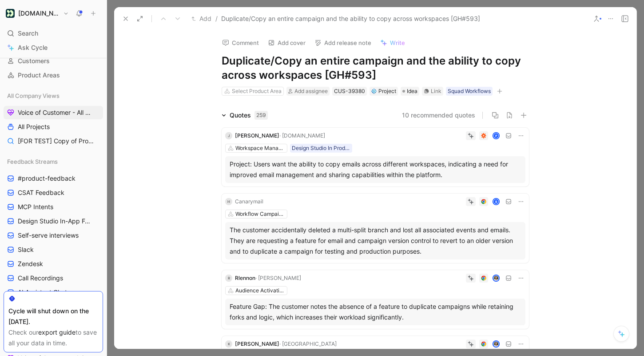  Describe the element at coordinates (439, 115) in the screenshot. I see `button: 10 recommended quotes` at that location.